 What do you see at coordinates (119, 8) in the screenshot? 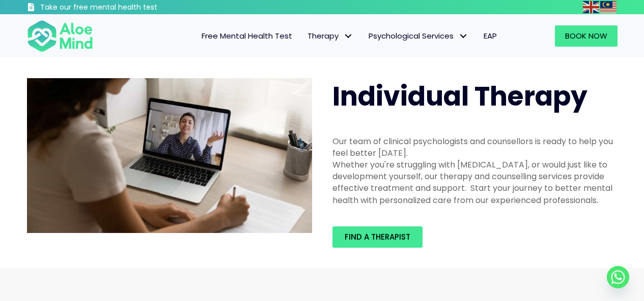
I see `a: Take our free mental health test` at bounding box center [119, 8].